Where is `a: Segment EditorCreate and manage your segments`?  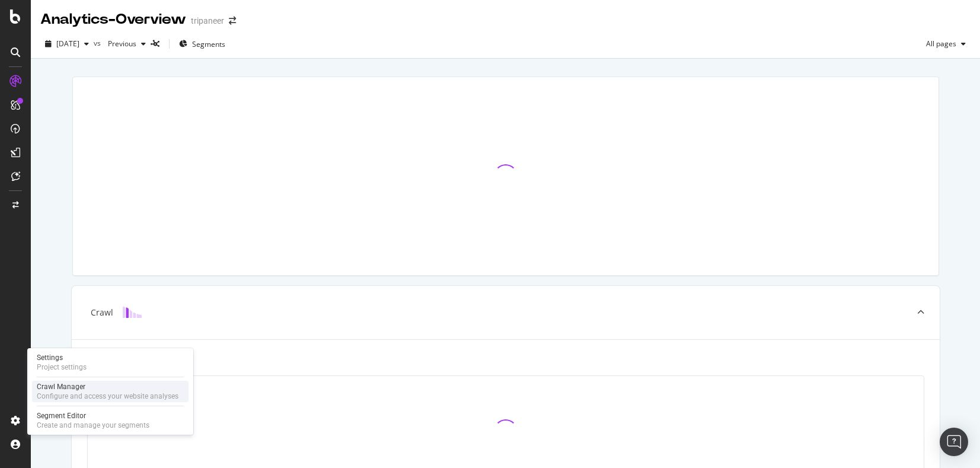
a: Segment EditorCreate and manage your segments is located at coordinates (110, 420).